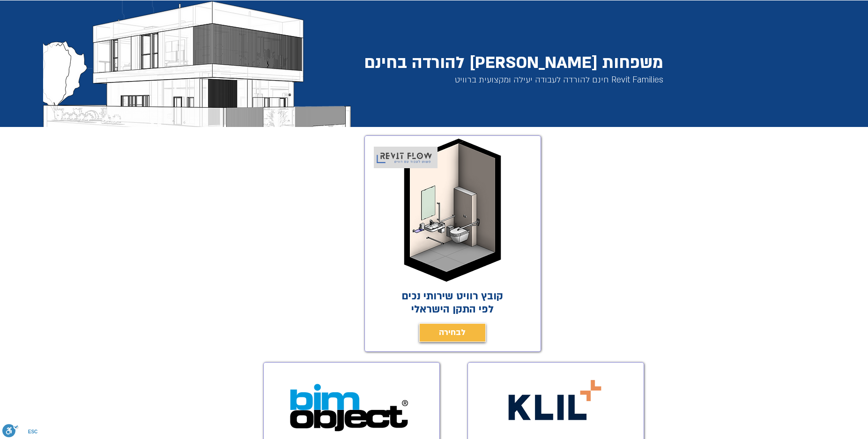 The image size is (868, 439). Describe the element at coordinates (452, 296) in the screenshot. I see `span: קובץ רוויט שירותי נכים` at that location.